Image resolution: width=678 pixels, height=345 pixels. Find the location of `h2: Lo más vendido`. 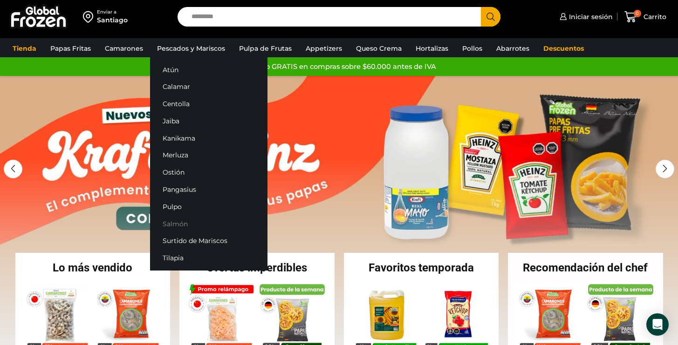

h2: Lo más vendido is located at coordinates (93, 268).